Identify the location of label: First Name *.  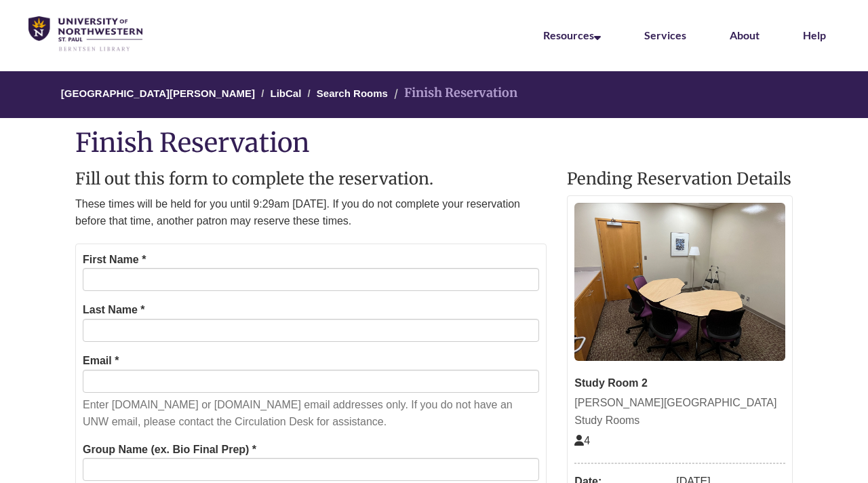
(114, 260).